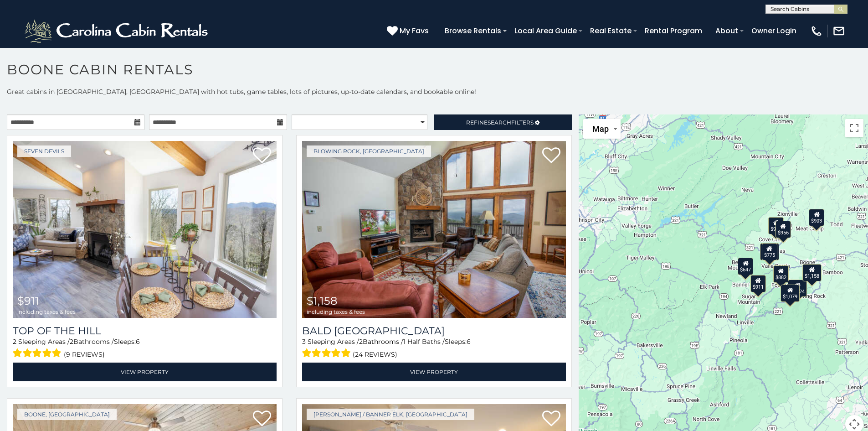 The height and width of the screenshot is (431, 868). What do you see at coordinates (117, 31) in the screenshot?
I see `img: White-1-2.png` at bounding box center [117, 31].